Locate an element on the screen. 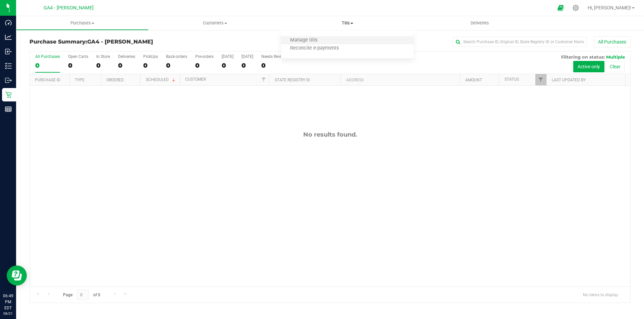  span: Filtering on status: is located at coordinates (583, 57).